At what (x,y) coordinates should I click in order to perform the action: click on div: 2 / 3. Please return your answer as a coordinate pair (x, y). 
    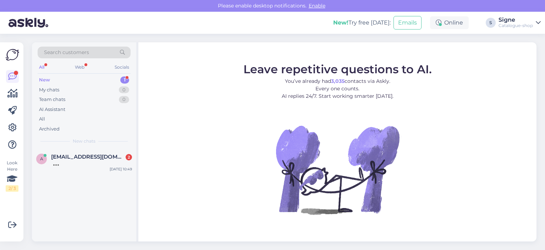
    Looking at the image, I should click on (12, 188).